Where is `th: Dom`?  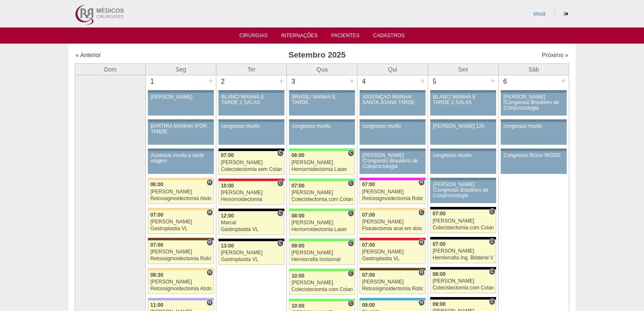 th: Dom is located at coordinates (110, 69).